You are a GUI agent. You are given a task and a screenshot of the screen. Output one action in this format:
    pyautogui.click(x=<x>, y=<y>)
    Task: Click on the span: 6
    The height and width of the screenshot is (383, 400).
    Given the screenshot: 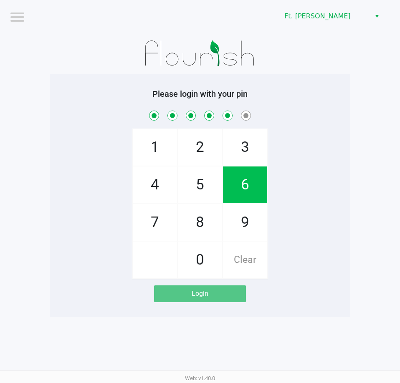 What is the action you would take?
    pyautogui.click(x=245, y=185)
    